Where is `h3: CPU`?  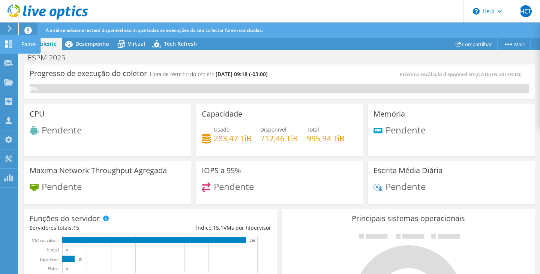
h3: CPU is located at coordinates (37, 114).